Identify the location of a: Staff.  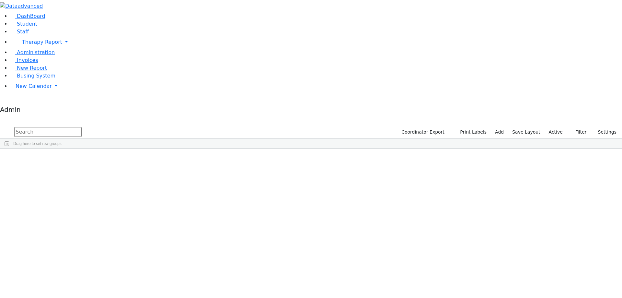
(19, 31).